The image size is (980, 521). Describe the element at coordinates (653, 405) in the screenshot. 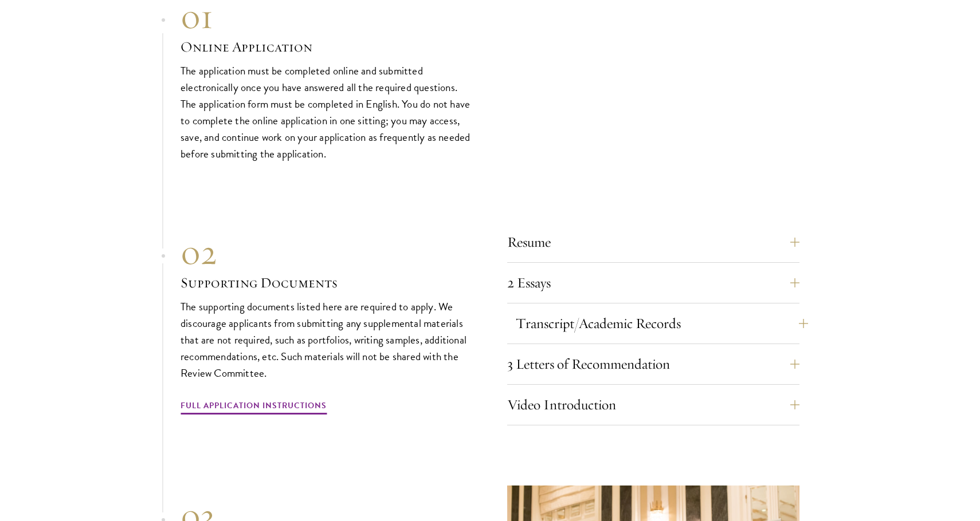

I see `button: Video Introduction` at that location.